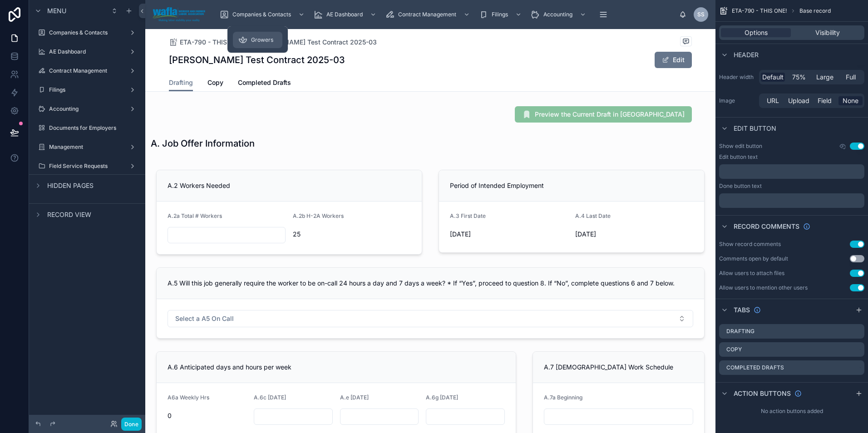  I want to click on span: Hidden pages, so click(70, 186).